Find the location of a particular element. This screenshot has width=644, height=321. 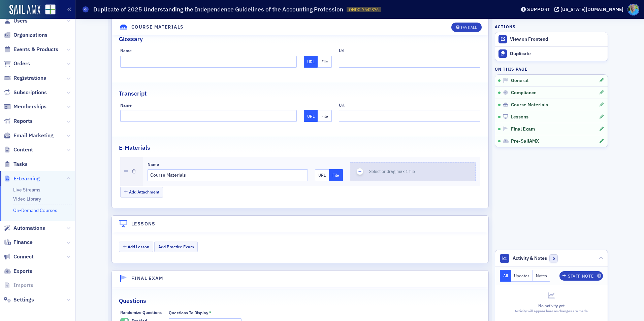

div: Activity will appear here as changes are made is located at coordinates (551, 311).